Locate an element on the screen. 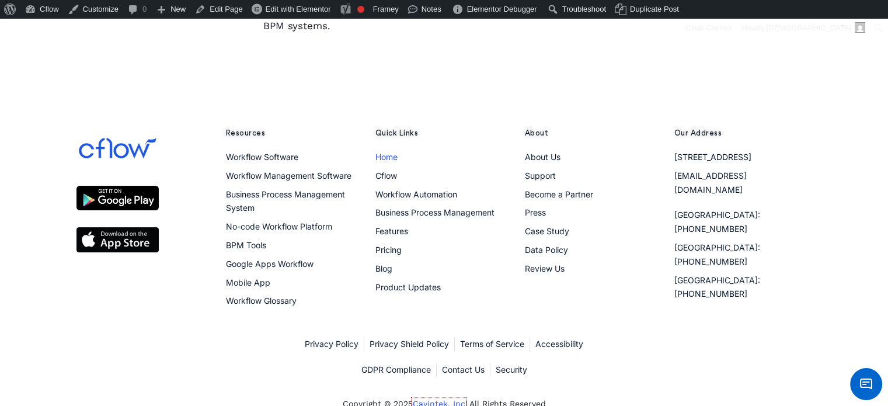 The image size is (888, 406). a: Pricing is located at coordinates (444, 250).